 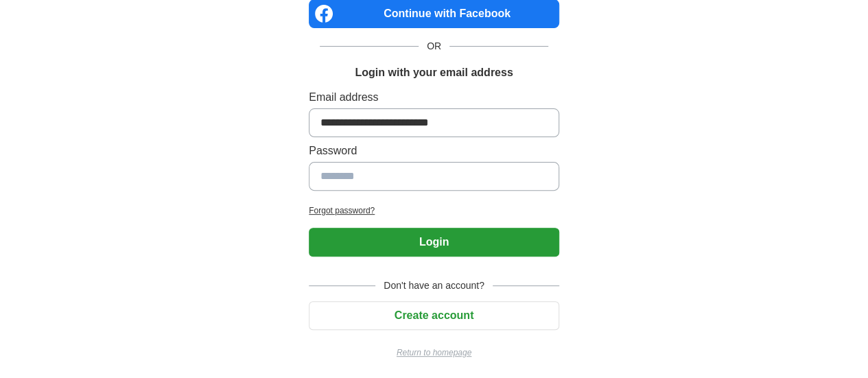 I want to click on h1: Login with your email address, so click(x=433, y=73).